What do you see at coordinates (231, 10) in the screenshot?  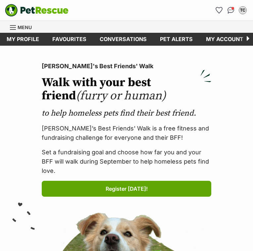 I see `ul: Account quick links` at bounding box center [231, 10].